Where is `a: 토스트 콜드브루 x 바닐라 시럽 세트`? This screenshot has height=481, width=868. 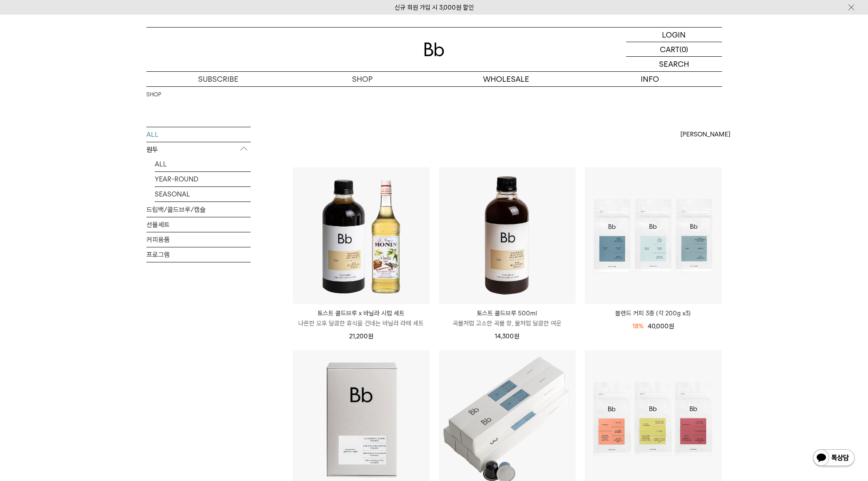
a: 토스트 콜드브루 x 바닐라 시럽 세트 is located at coordinates (361, 235).